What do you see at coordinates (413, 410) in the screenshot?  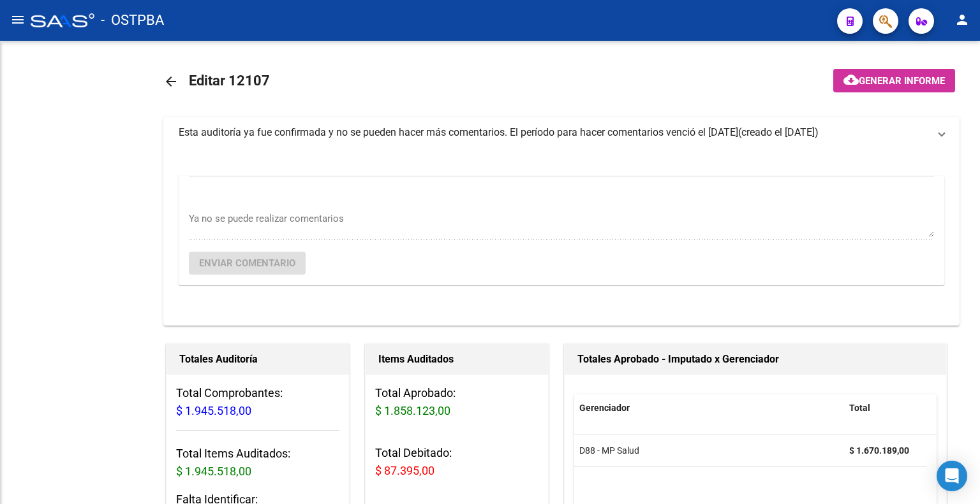 I see `span: $ 1.858.123,00` at bounding box center [413, 410].